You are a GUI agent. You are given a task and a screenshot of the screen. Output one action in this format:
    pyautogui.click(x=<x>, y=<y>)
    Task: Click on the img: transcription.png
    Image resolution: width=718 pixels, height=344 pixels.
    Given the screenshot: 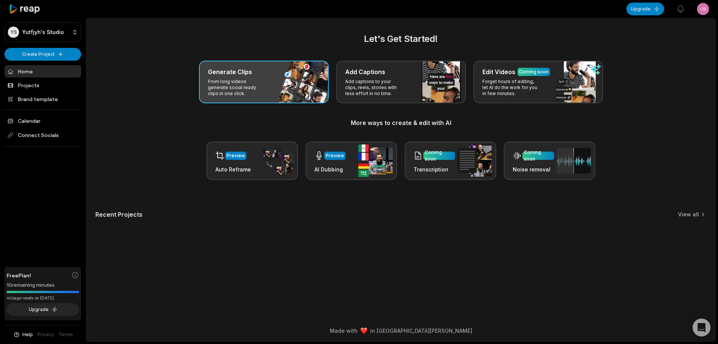 What is the action you would take?
    pyautogui.click(x=475, y=160)
    